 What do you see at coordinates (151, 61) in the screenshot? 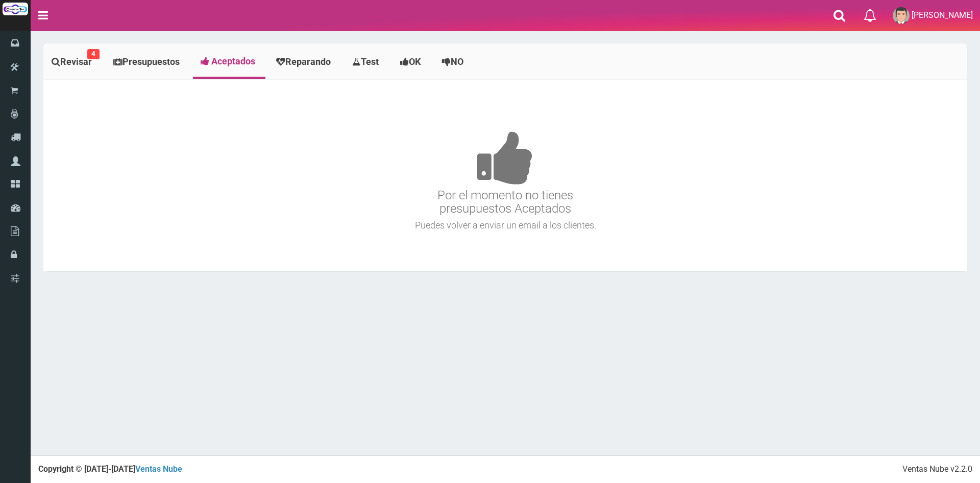
I see `span: Presupuestos` at bounding box center [151, 61].